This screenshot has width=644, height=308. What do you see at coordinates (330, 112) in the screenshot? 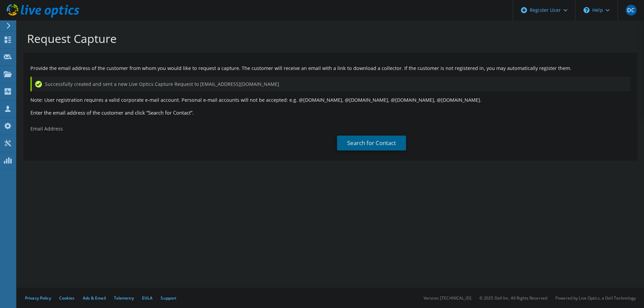
I see `h3: Enter the email address of the customer and click “Search for Contact”.` at bounding box center [330, 112].